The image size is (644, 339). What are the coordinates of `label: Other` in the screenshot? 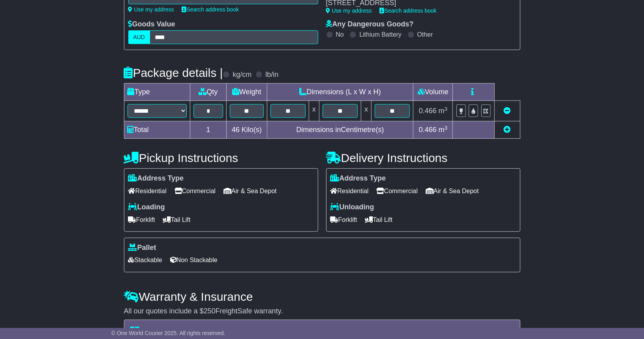 It's located at (425, 34).